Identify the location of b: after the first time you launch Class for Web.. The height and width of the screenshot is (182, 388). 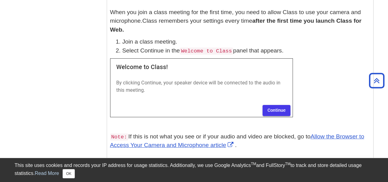
(236, 25).